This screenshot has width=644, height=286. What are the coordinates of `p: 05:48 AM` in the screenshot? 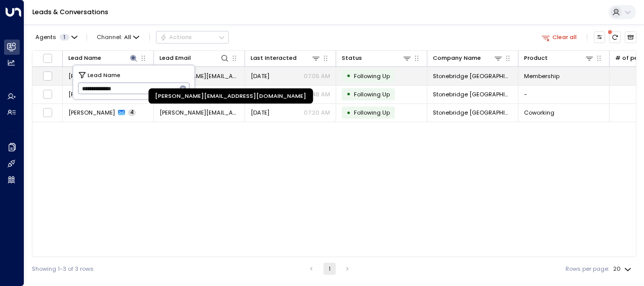 It's located at (317, 94).